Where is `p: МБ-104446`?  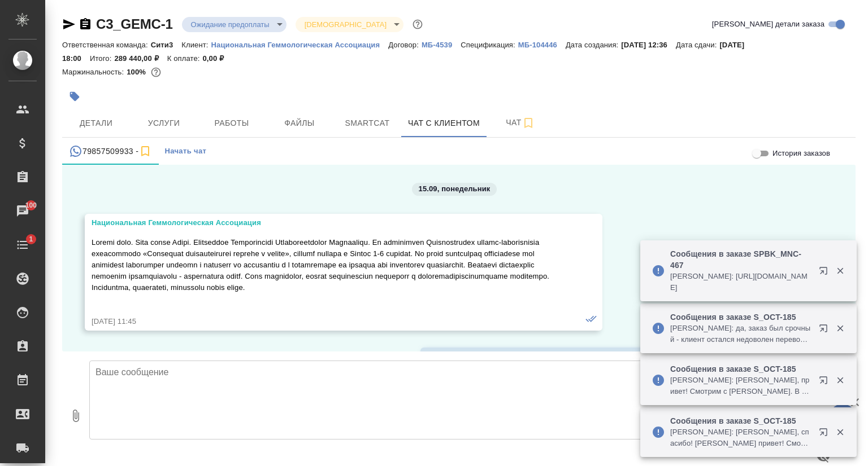 p: МБ-104446 is located at coordinates (542, 44).